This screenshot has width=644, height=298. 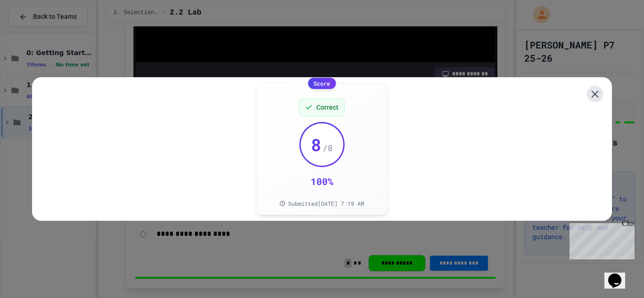 I want to click on span: 8, so click(x=317, y=145).